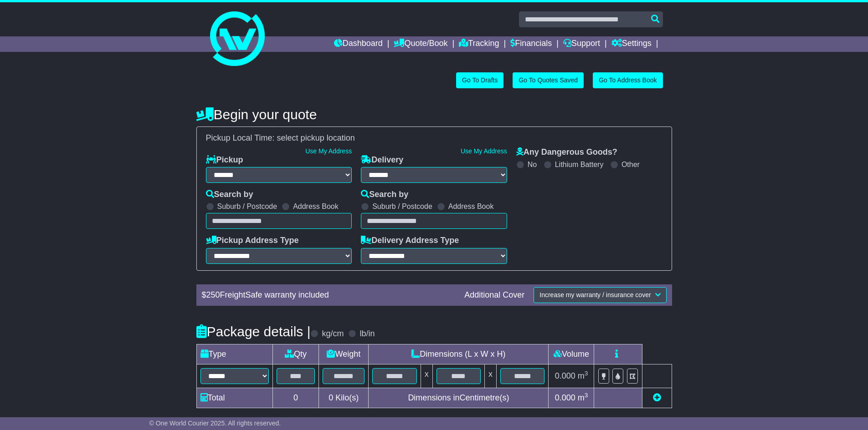 Image resolution: width=868 pixels, height=430 pixels. Describe the element at coordinates (495, 295) in the screenshot. I see `div: Additional Cover` at that location.